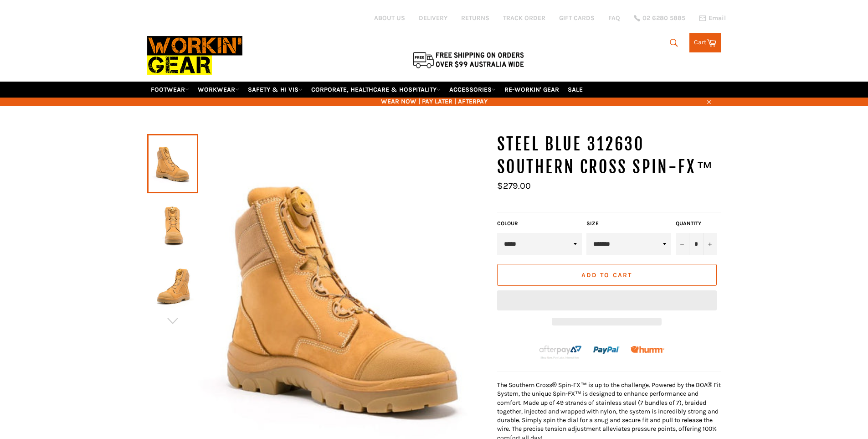 The image size is (868, 439). What do you see at coordinates (473, 89) in the screenshot?
I see `a: ACCESSORIES` at bounding box center [473, 89].